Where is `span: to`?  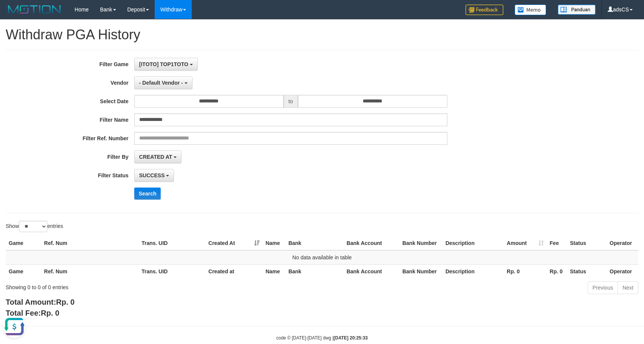 span: to is located at coordinates (291, 101).